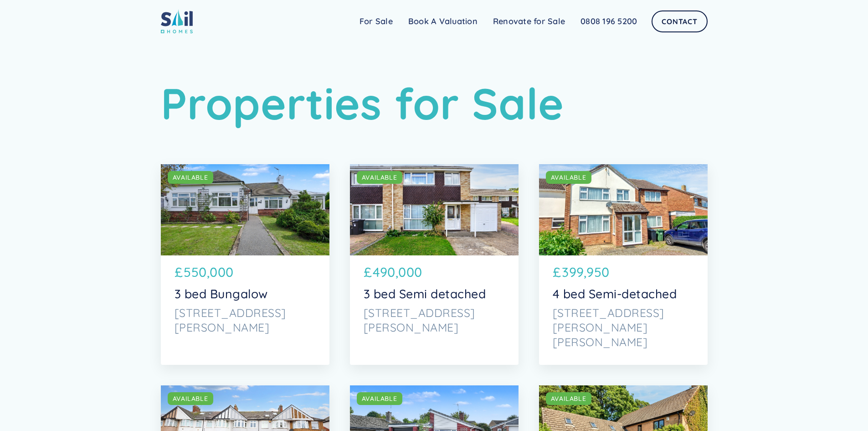 Image resolution: width=868 pixels, height=431 pixels. Describe the element at coordinates (209, 272) in the screenshot. I see `p: 550,000` at that location.